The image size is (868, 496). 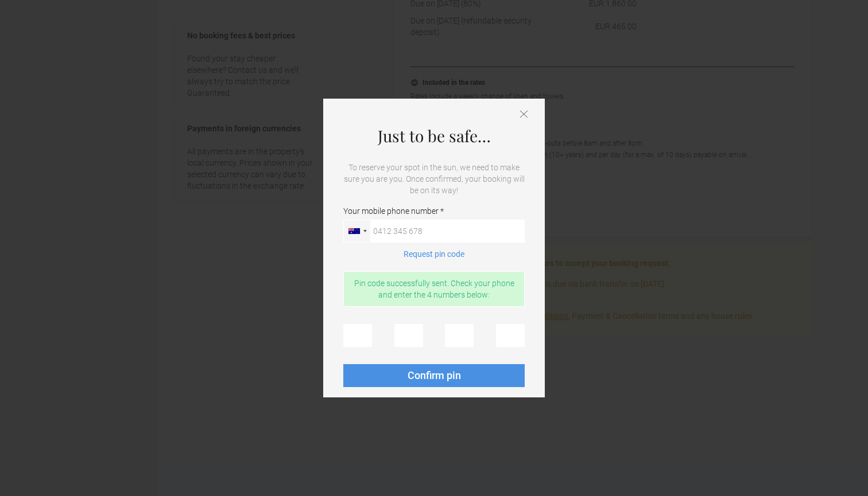 What do you see at coordinates (434, 136) in the screenshot?
I see `h4: Just to be safe…` at bounding box center [434, 136].